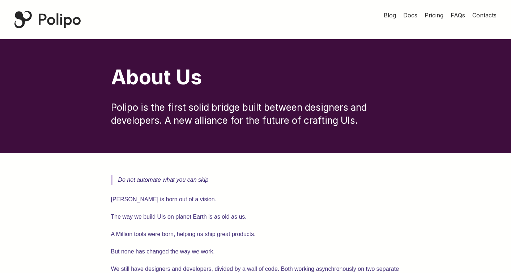  What do you see at coordinates (256, 234) in the screenshot?
I see `p: A Million tools were born, helping us ship great products.` at bounding box center [256, 234].